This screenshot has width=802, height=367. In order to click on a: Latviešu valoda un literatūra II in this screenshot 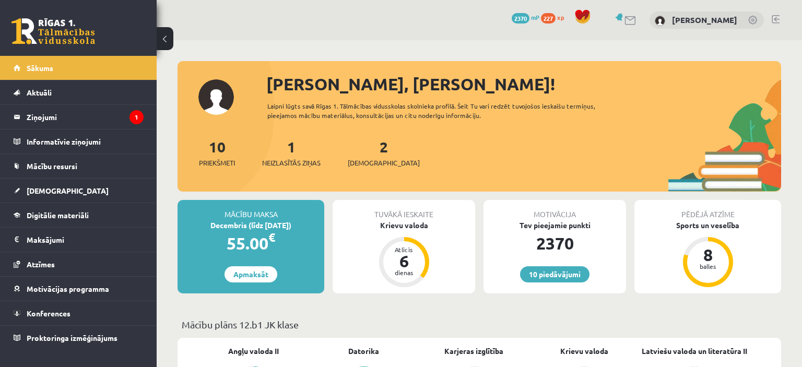, I will do `click(695, 351)`.